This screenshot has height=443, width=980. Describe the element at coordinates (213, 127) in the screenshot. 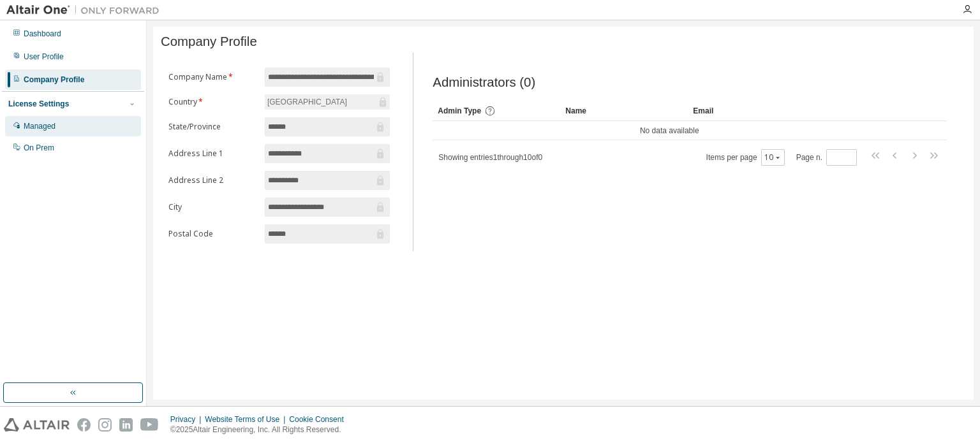

I see `label: State/Province` at that location.